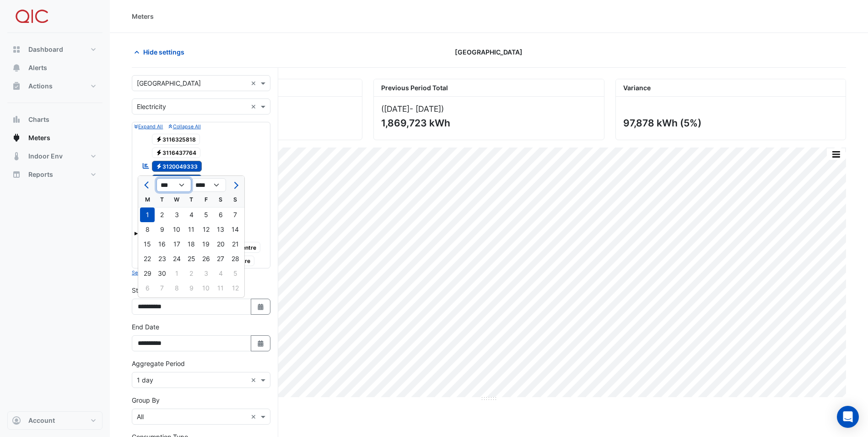  What do you see at coordinates (191, 229) in the screenshot?
I see `div: Thursday, April 11, 2024` at bounding box center [191, 229].